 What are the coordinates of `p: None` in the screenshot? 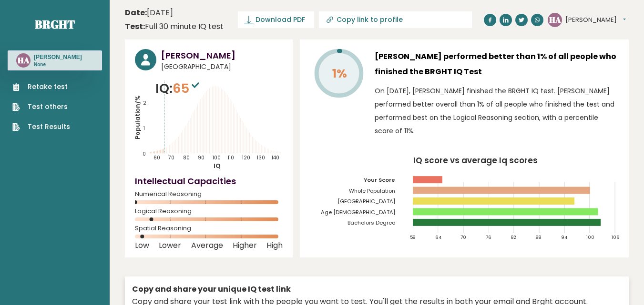 It's located at (58, 65).